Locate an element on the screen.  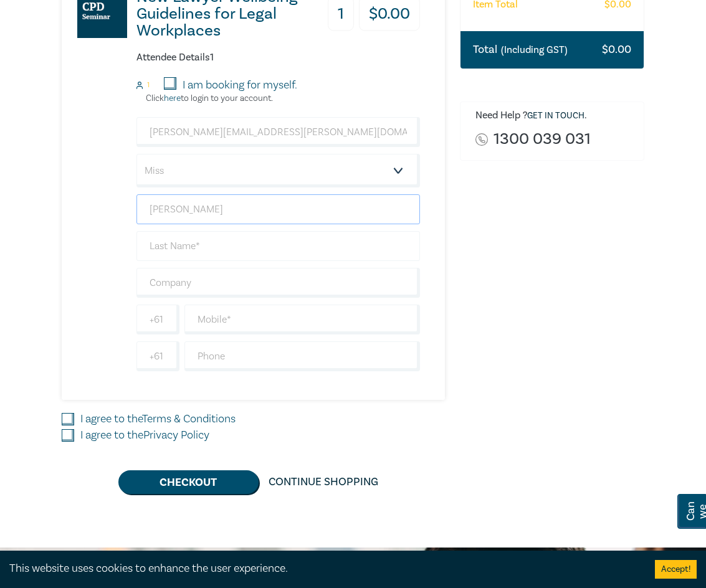
input: Mobile* is located at coordinates (302, 320).